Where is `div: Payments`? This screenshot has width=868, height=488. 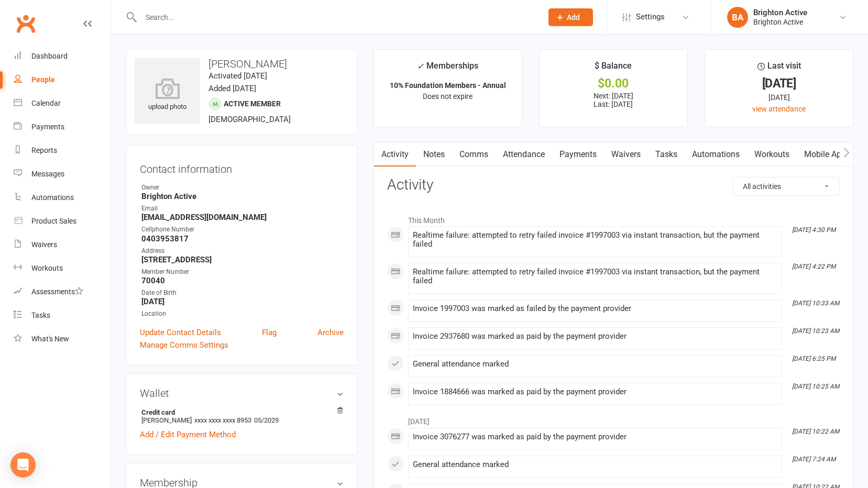
div: Payments is located at coordinates (48, 127).